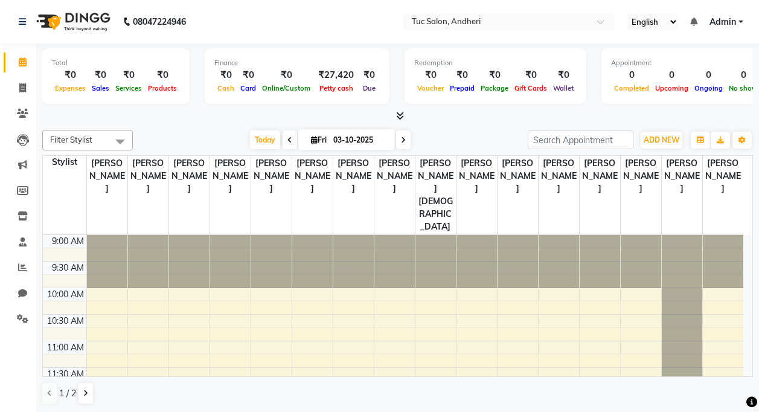  Describe the element at coordinates (68, 393) in the screenshot. I see `span: 1 / 2` at that location.